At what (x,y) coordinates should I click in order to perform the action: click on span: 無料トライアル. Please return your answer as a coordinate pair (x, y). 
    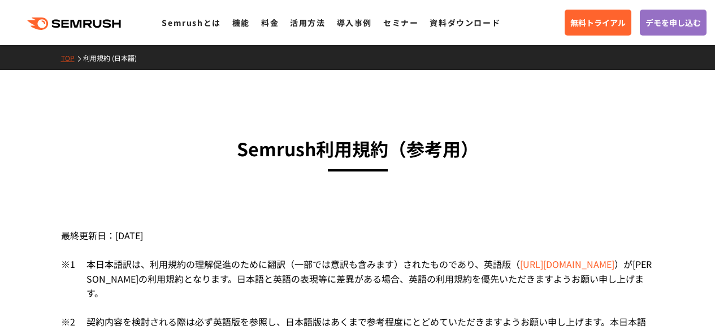
    Looking at the image, I should click on (598, 23).